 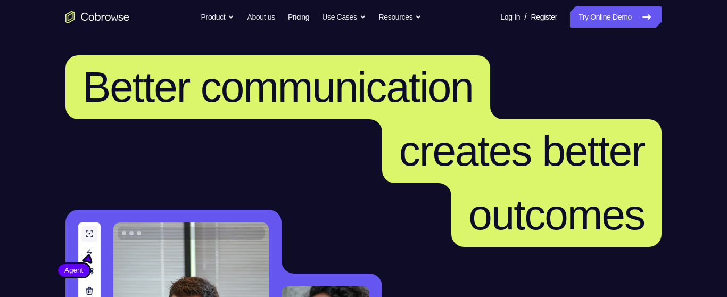 I want to click on button: Product, so click(x=218, y=17).